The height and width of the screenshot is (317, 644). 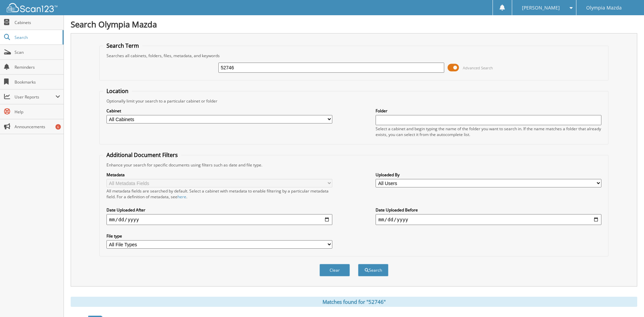 What do you see at coordinates (37, 127) in the screenshot?
I see `span: Announcements` at bounding box center [37, 127].